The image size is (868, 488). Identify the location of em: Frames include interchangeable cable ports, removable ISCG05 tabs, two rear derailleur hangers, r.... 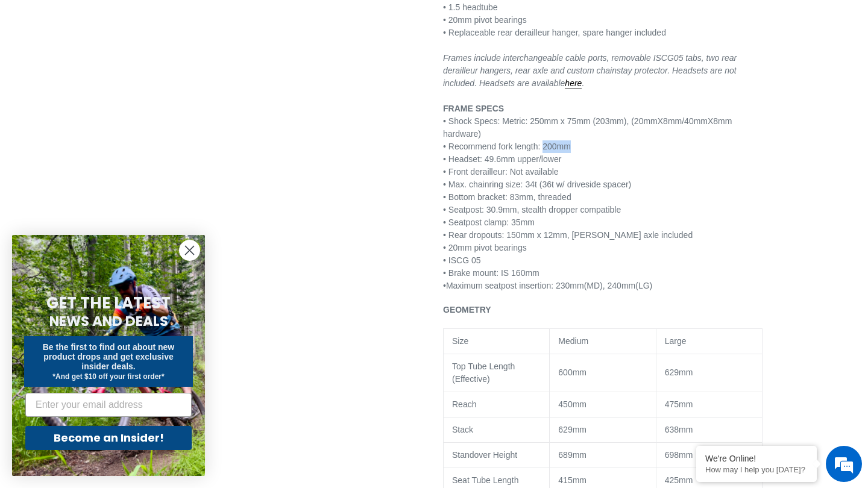
(590, 71).